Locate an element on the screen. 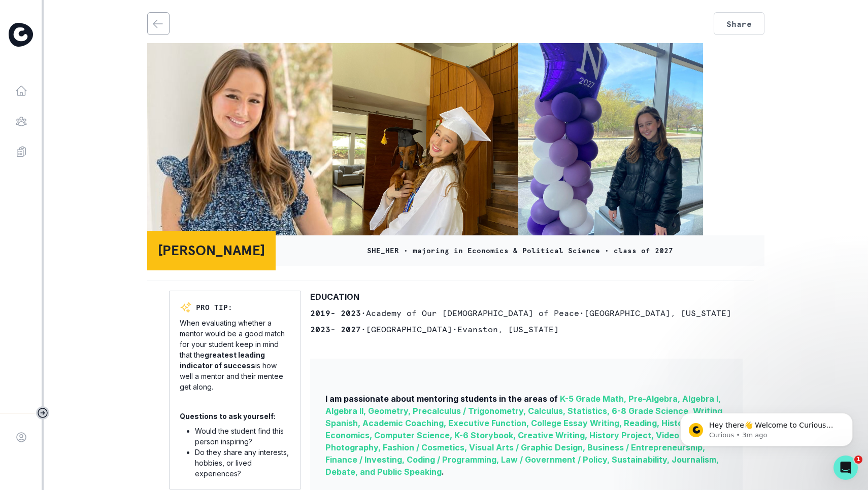 Image resolution: width=868 pixels, height=490 pixels. b: 2019 - 2023 is located at coordinates (335, 313).